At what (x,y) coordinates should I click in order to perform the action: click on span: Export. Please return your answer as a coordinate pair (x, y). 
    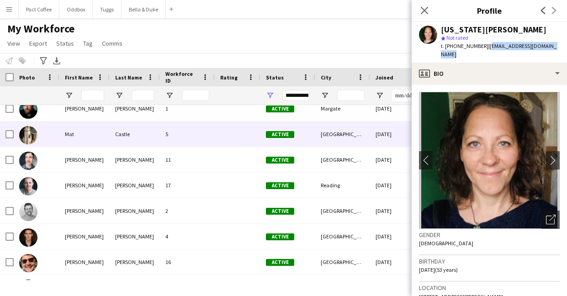
    Looking at the image, I should click on (38, 43).